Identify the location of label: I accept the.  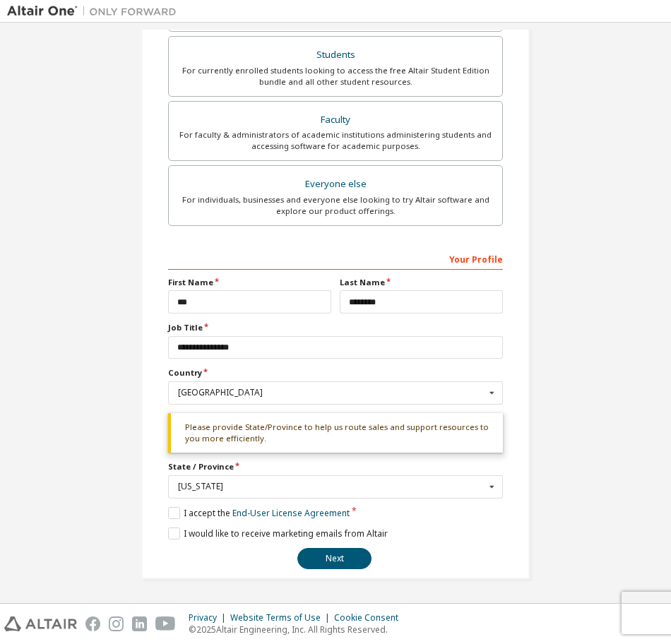
(259, 512).